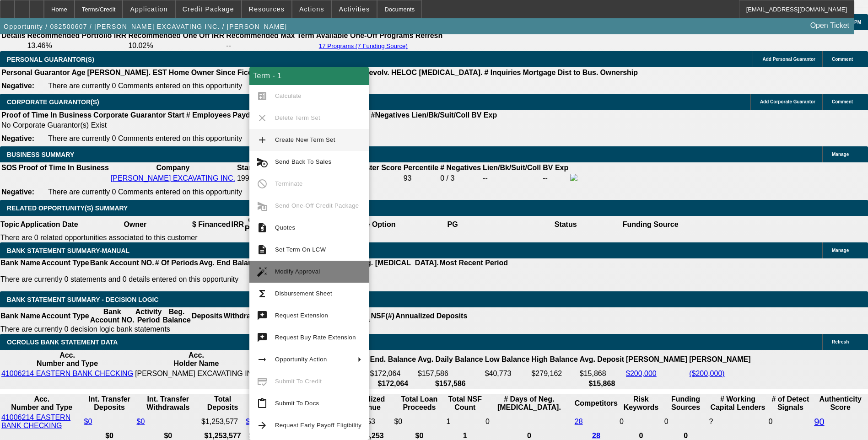  Describe the element at coordinates (67, 359) in the screenshot. I see `th: Acc. Number and Type` at that location.